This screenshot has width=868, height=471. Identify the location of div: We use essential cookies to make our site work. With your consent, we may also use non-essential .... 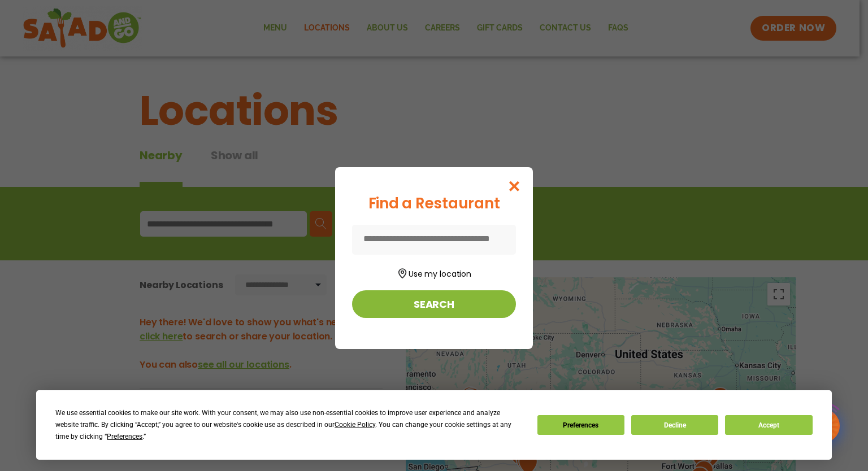
(290, 425).